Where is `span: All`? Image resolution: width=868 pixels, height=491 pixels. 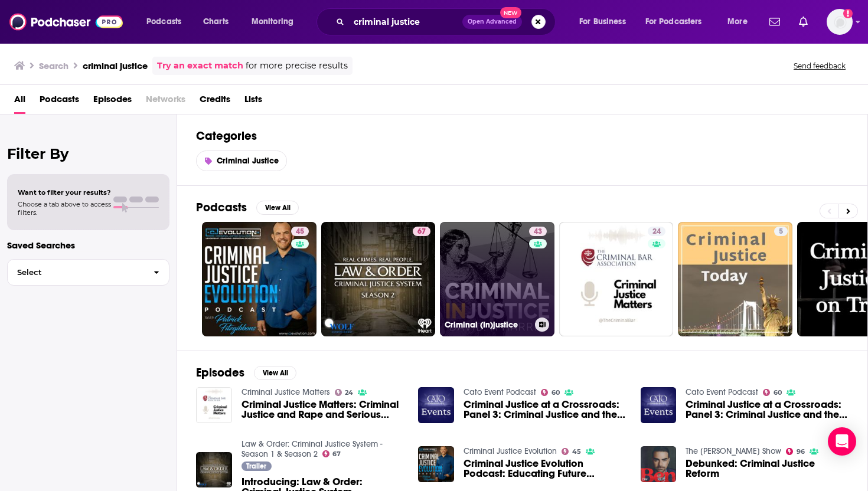
span: All is located at coordinates (19, 101).